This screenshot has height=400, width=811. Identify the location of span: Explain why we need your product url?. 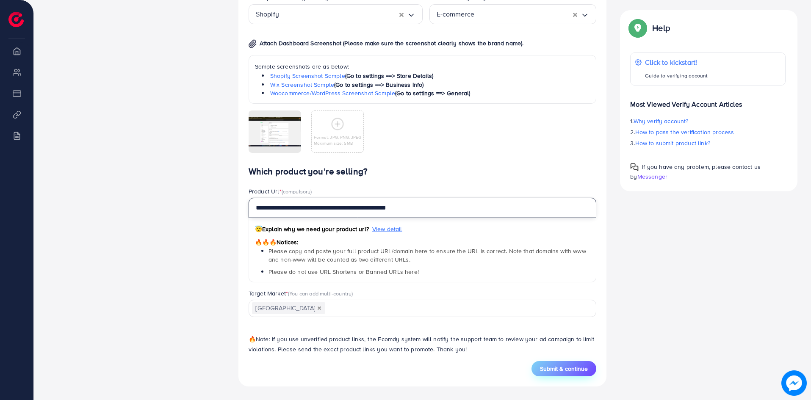
(312, 229).